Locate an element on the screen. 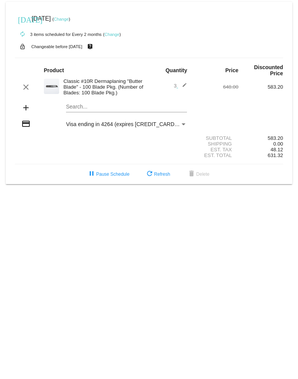 This screenshot has height=379, width=298. strong: Product is located at coordinates (54, 70).